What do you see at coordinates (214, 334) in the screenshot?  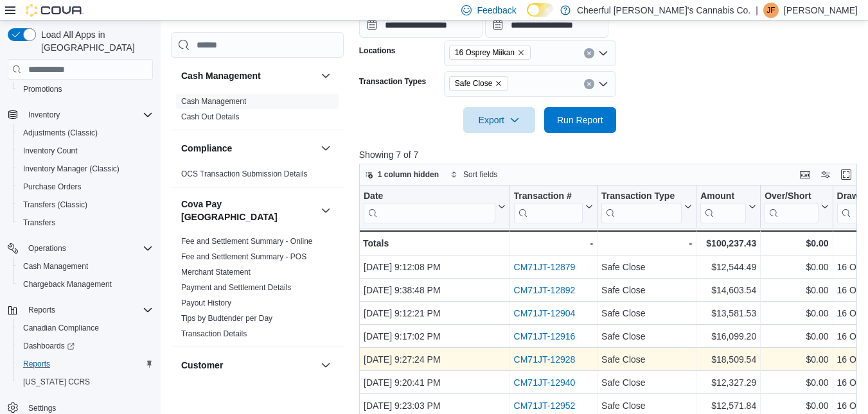 I see `a: Transaction Details` at bounding box center [214, 334].